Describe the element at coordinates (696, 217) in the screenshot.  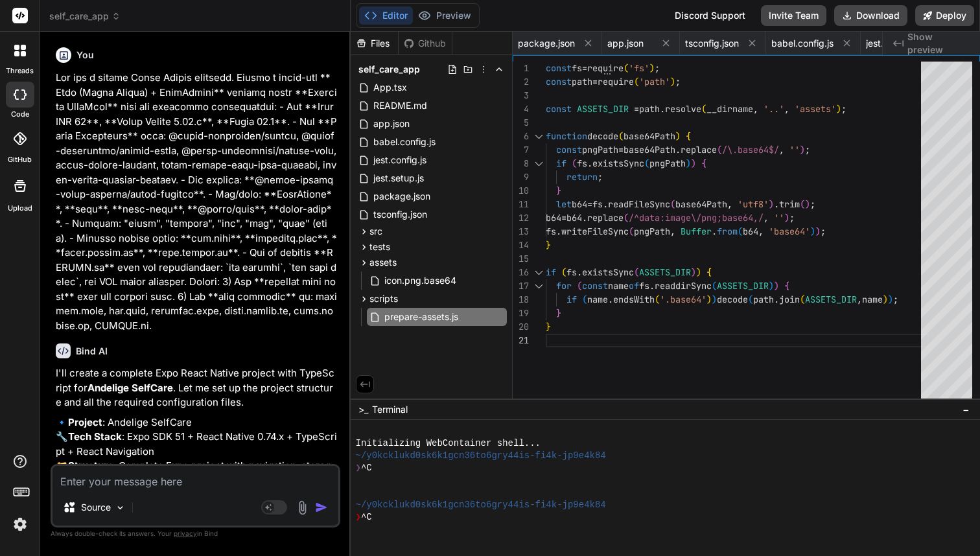
I see `span: /^data:image\/png;base64,/` at that location.